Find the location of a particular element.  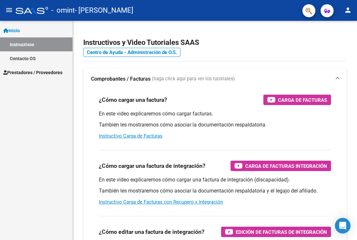

mat-expansion-panel-header: Comprobantes / Facturas (haga click aquí para ver los tutoriales) is located at coordinates (215, 79).